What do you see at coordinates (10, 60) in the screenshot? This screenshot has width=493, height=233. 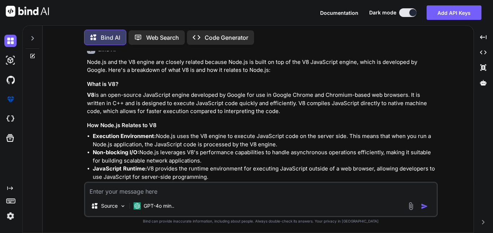 I see `img: darkAi-studio` at bounding box center [10, 60].